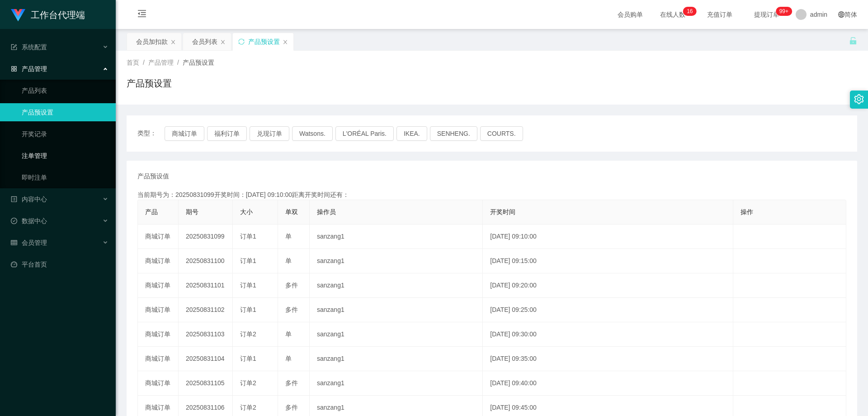 This screenshot has height=416, width=868. I want to click on span: 操作, so click(747, 212).